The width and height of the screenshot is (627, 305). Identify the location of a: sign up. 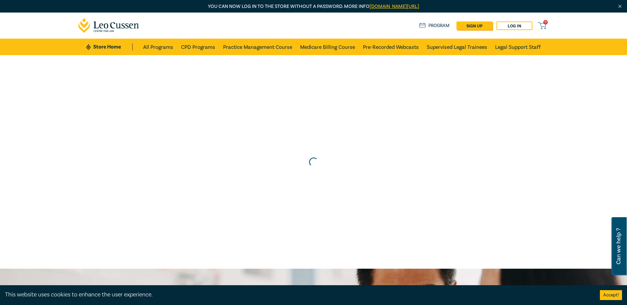
(474, 26).